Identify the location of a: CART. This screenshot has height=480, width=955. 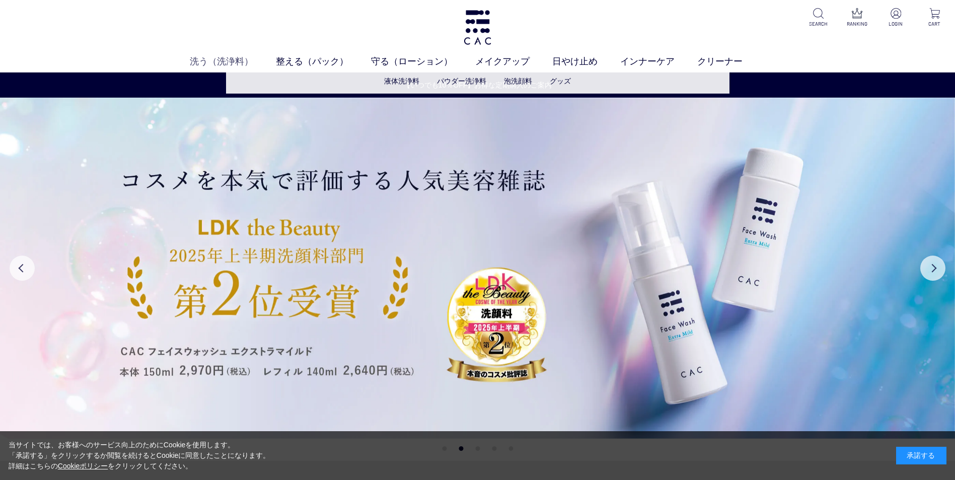
(934, 18).